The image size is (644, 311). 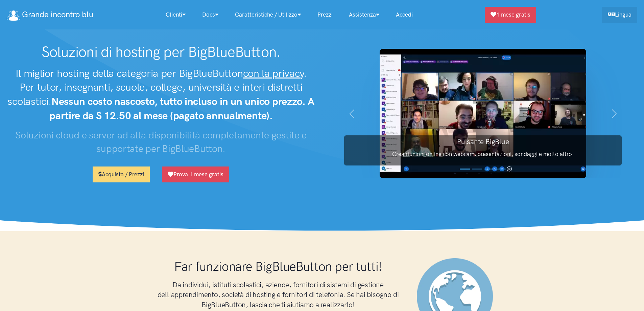 What do you see at coordinates (176, 14) in the screenshot?
I see `a: Clienti` at bounding box center [176, 14].